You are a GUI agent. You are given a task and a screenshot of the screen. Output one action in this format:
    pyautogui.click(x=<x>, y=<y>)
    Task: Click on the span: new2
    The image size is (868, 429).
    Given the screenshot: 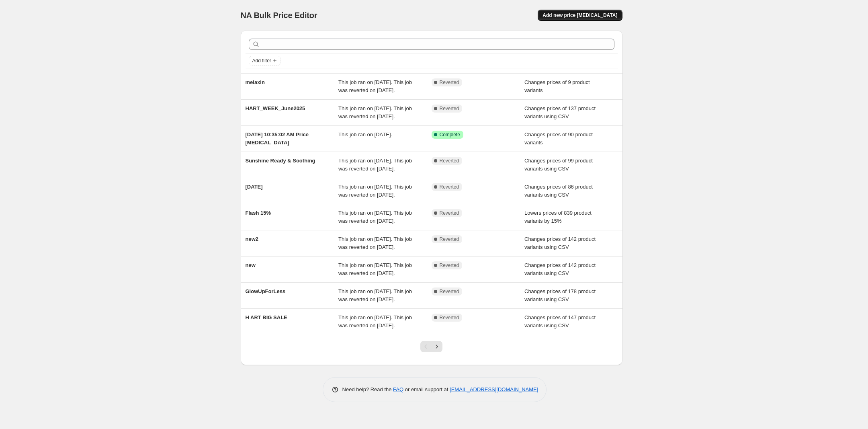 What is the action you would take?
    pyautogui.click(x=252, y=239)
    